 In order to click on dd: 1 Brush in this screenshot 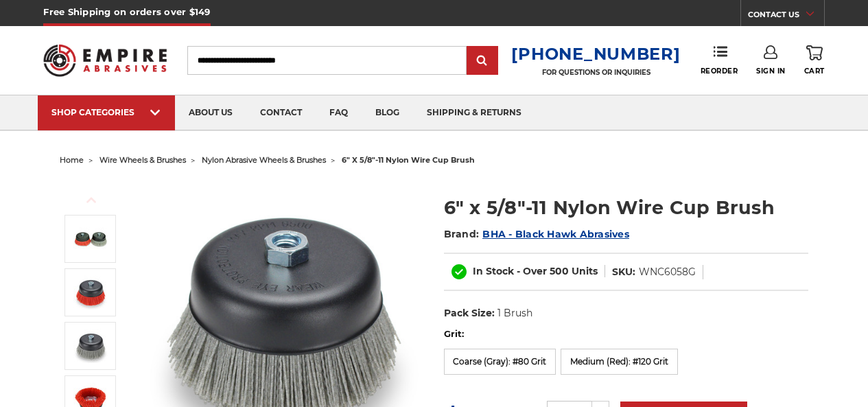, I will do `click(514, 313)`.